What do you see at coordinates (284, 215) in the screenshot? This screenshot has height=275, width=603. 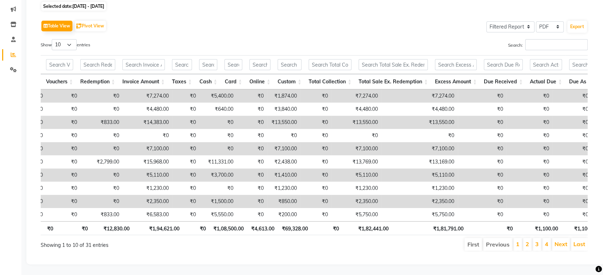 I see `td: ₹200.00` at bounding box center [284, 215].